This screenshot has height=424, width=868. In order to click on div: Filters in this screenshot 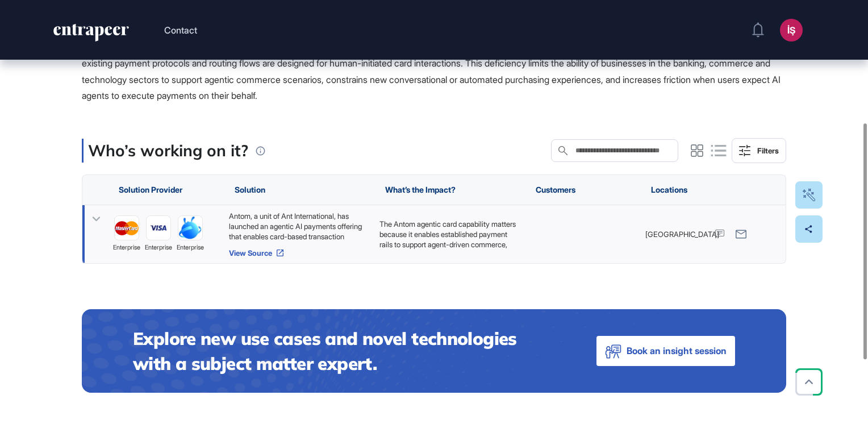, I will do `click(768, 150)`.